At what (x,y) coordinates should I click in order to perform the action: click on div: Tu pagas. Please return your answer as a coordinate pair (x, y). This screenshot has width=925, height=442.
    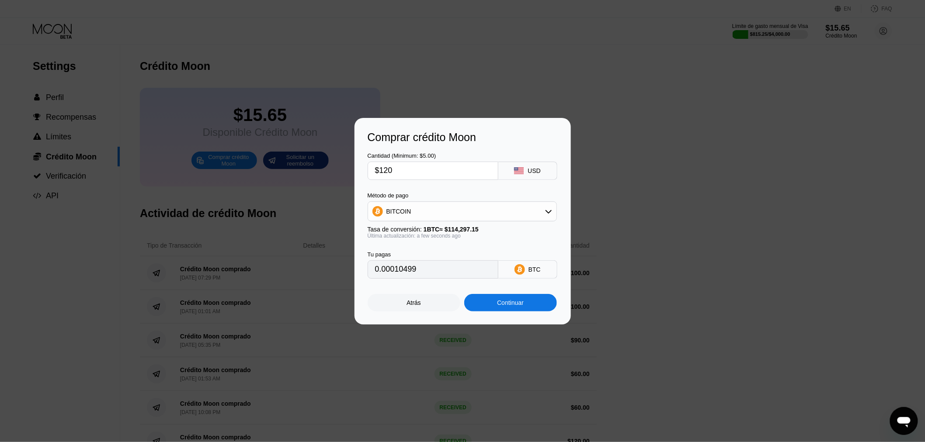
    Looking at the image, I should click on (433, 254).